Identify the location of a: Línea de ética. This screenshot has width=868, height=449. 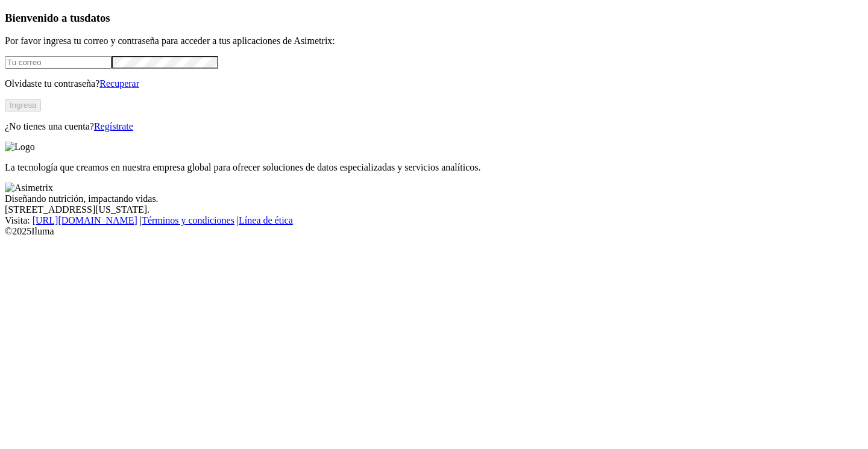
(266, 220).